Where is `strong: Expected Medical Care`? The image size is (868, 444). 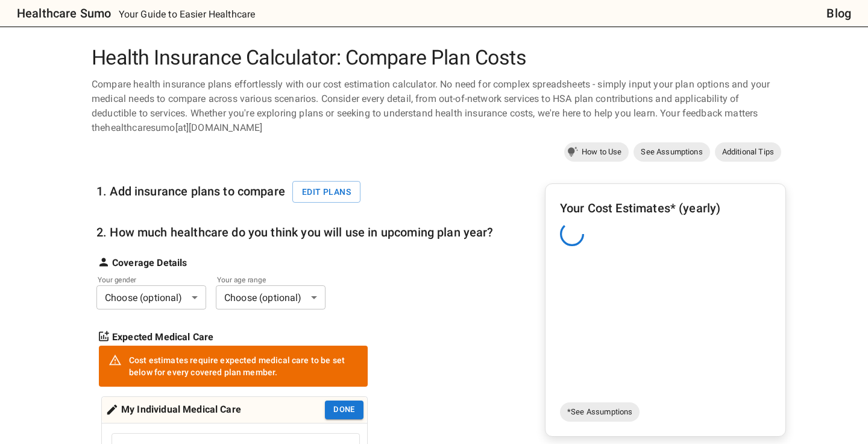 strong: Expected Medical Care is located at coordinates (163, 337).